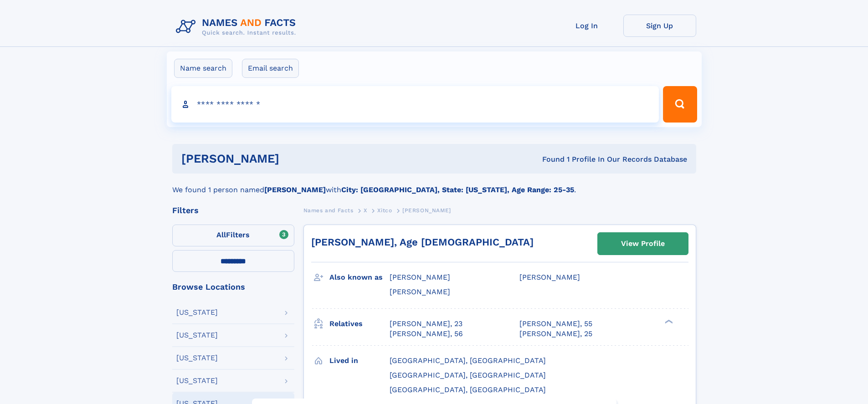 This screenshot has width=868, height=404. I want to click on label: Filters, so click(233, 236).